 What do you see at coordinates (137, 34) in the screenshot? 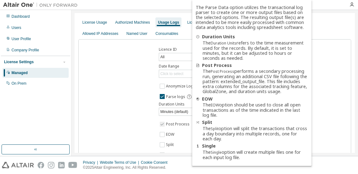
I see `div: Named User` at bounding box center [137, 34].